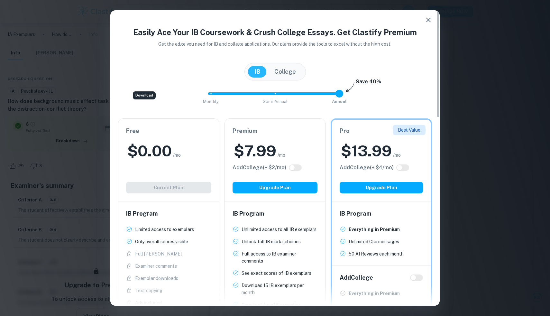 This screenshot has width=550, height=316. What do you see at coordinates (279, 229) in the screenshot?
I see `p: Unlimited access to all IB exemplars` at bounding box center [279, 229].